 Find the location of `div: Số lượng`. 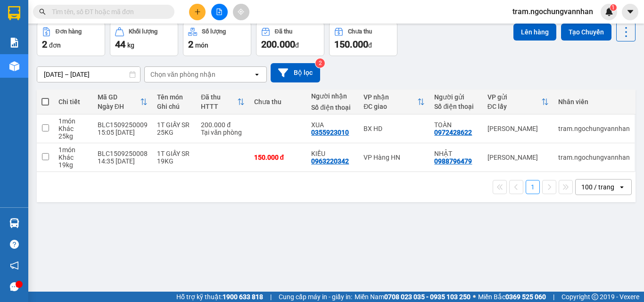

div: Số lượng is located at coordinates (213, 32).